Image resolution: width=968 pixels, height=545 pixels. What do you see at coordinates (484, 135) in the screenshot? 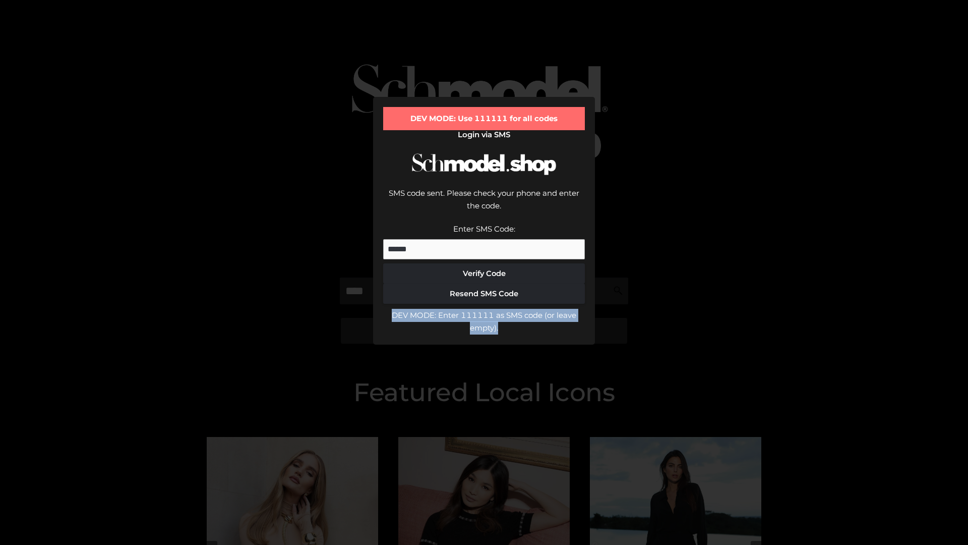
I see `h2: Login via SMS` at bounding box center [484, 135].